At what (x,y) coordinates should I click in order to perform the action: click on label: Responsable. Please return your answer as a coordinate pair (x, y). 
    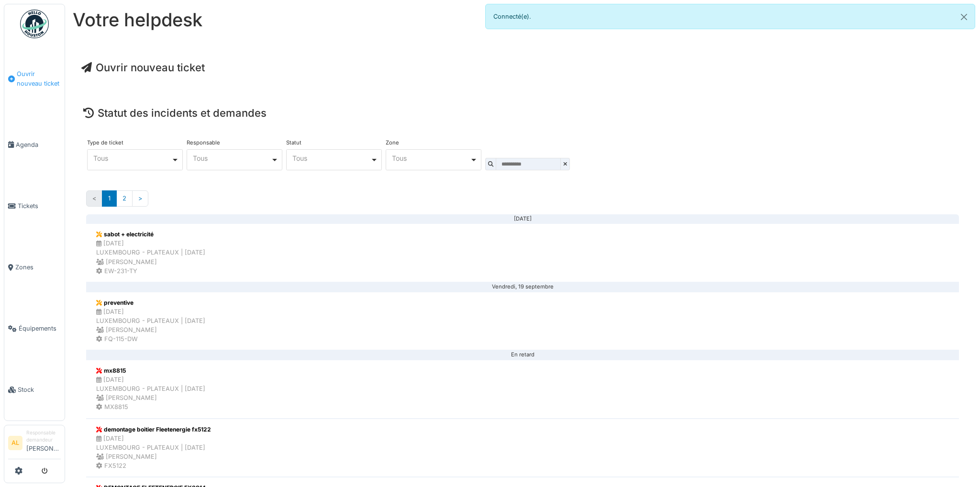
    Looking at the image, I should click on (204, 143).